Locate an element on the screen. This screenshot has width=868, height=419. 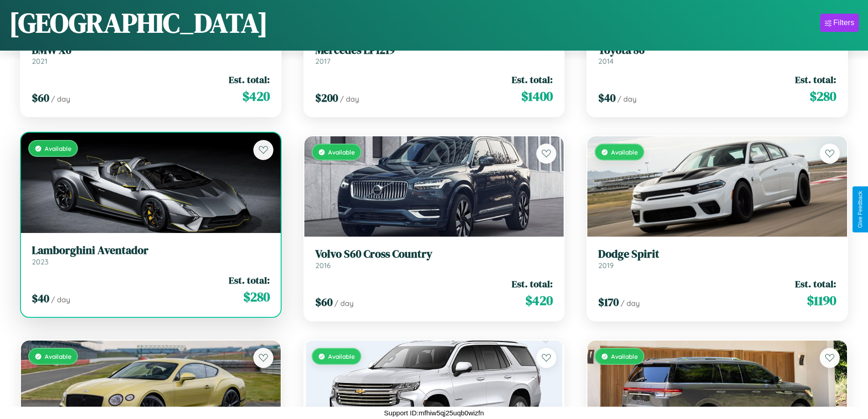
div: Filters is located at coordinates (844, 23).